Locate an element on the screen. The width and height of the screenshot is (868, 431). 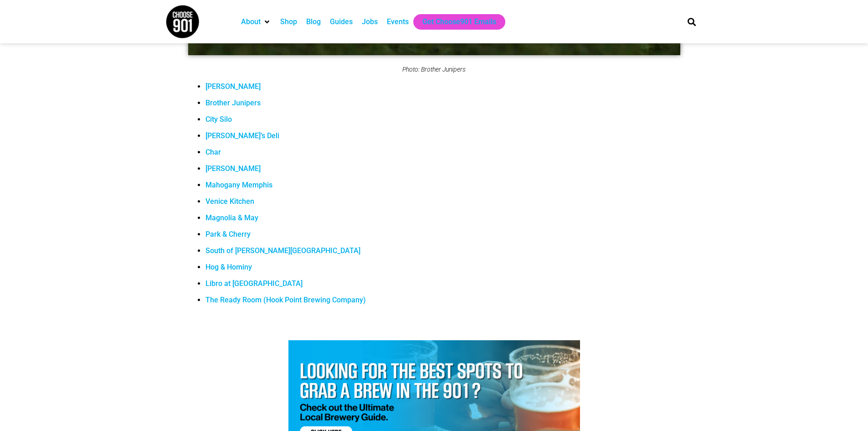
a: Shop is located at coordinates (288, 22).